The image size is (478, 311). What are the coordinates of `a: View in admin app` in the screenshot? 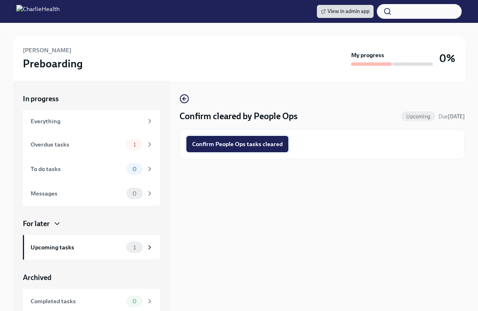 It's located at (345, 11).